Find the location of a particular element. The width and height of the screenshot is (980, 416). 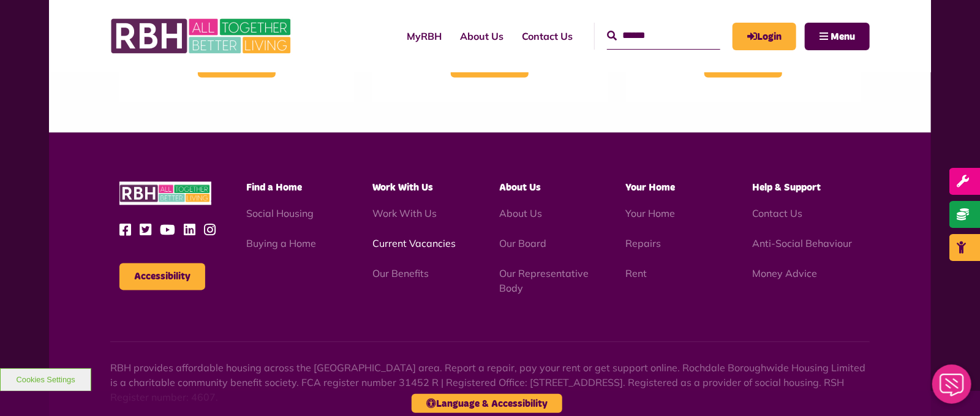

a: Current Vacancies is located at coordinates (414, 244).